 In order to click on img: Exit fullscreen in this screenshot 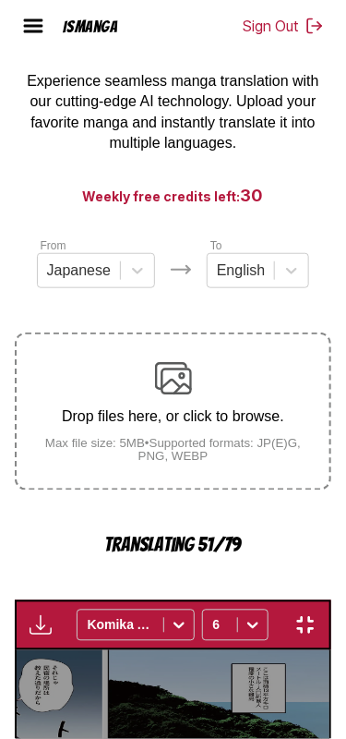, I will do `click(306, 626)`.